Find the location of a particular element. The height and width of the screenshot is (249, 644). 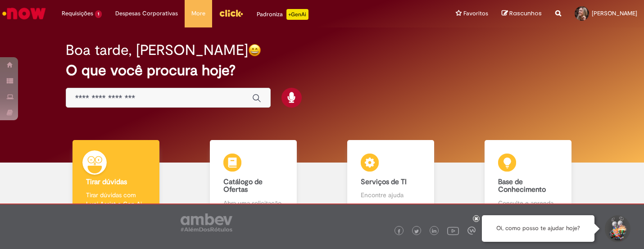

a: Catálogo de Ofertas Abra uma solicitação is located at coordinates (253, 179).